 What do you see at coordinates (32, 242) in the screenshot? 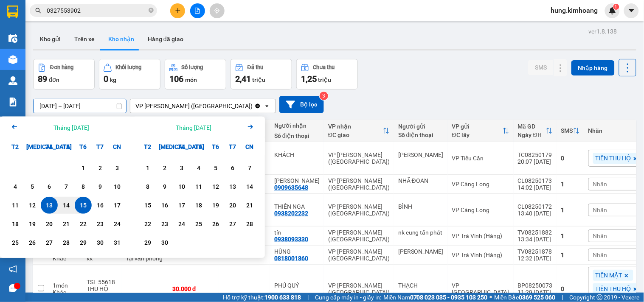
I see `div: Choose Thứ Ba, tháng 08 26 2025. It's available.` at bounding box center [32, 242].